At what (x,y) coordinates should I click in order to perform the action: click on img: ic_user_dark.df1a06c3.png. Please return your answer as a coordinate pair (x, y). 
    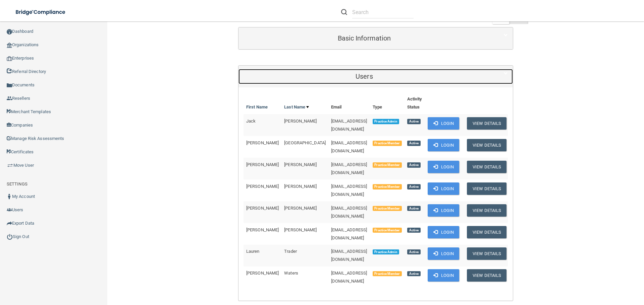
    Looking at the image, I should click on (9, 197).